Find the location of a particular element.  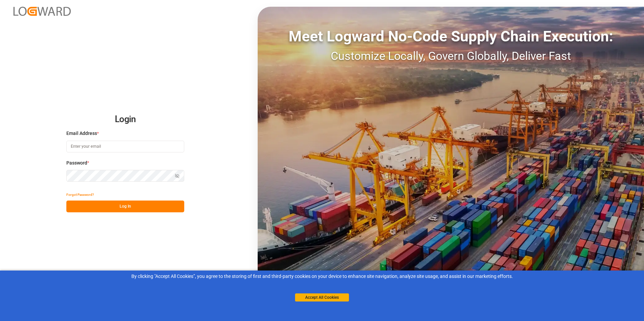

h2: Login is located at coordinates (125, 119).